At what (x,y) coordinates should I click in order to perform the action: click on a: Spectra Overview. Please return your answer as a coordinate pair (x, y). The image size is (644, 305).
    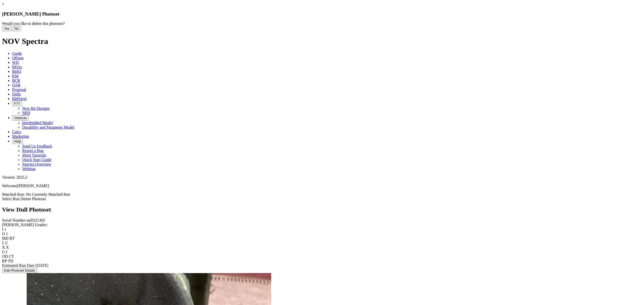
    Looking at the image, I should click on (36, 164).